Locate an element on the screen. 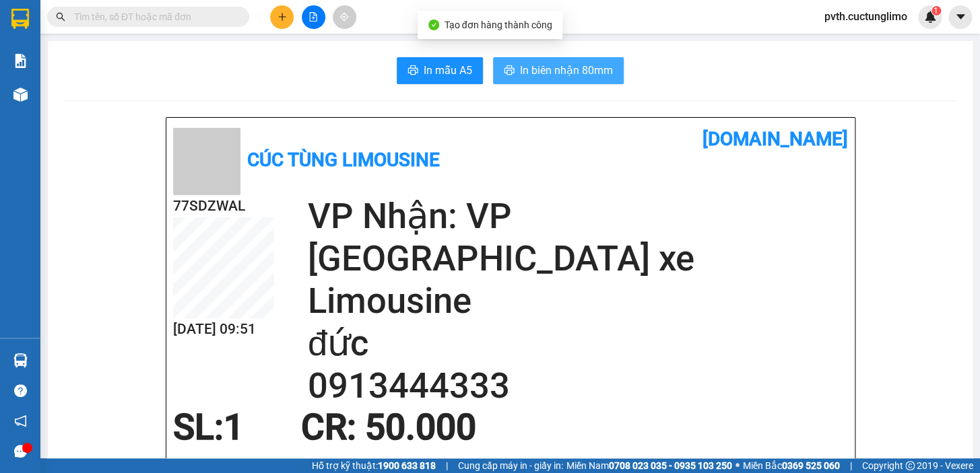 This screenshot has width=980, height=473. button: plus is located at coordinates (282, 17).